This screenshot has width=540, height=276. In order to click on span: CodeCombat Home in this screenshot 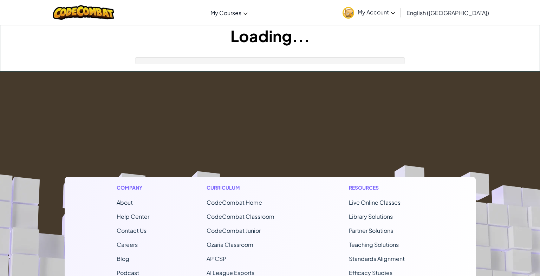, I will do `click(234, 202)`.